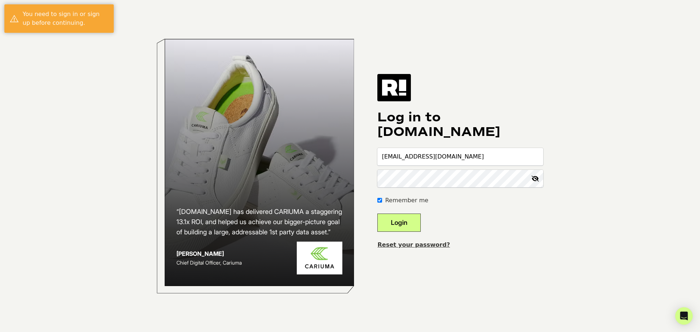  Describe the element at coordinates (460, 157) in the screenshot. I see `input: Email` at that location.